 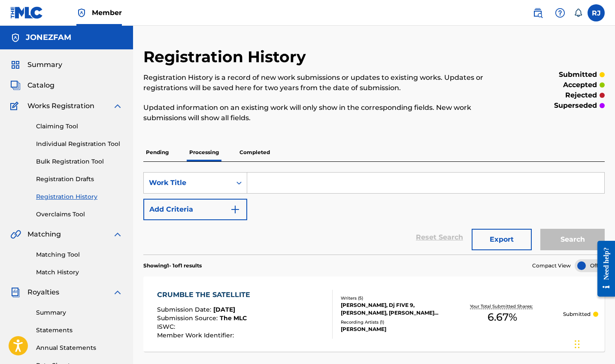 What do you see at coordinates (233, 318) in the screenshot?
I see `span: The MLC` at bounding box center [233, 318].